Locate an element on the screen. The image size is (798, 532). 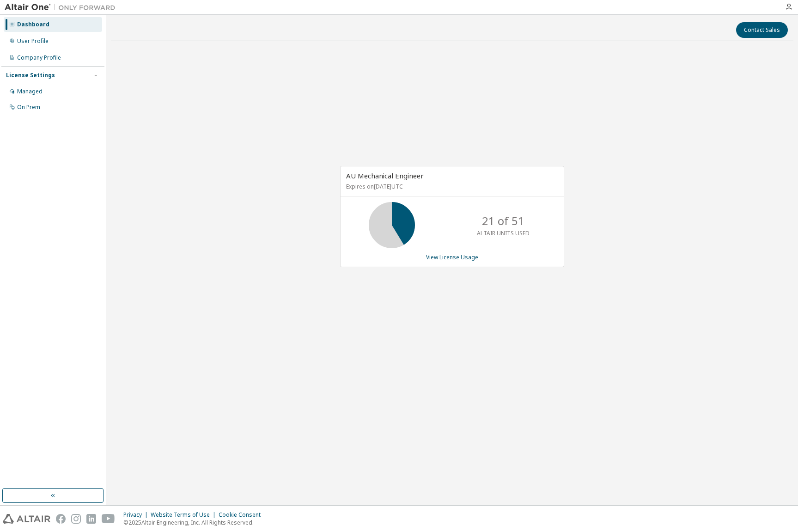
div: On Prem is located at coordinates (29, 107).